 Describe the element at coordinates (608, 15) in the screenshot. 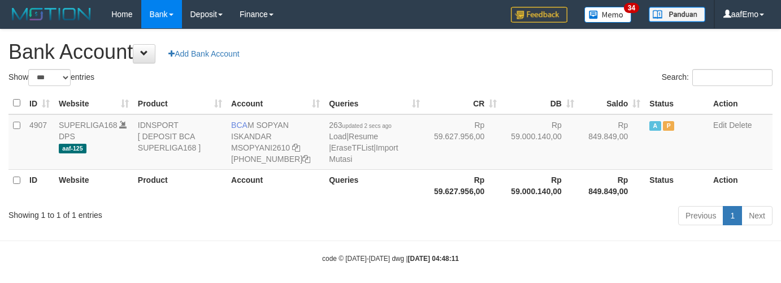

I see `img: Button%20Memo.svg` at that location.